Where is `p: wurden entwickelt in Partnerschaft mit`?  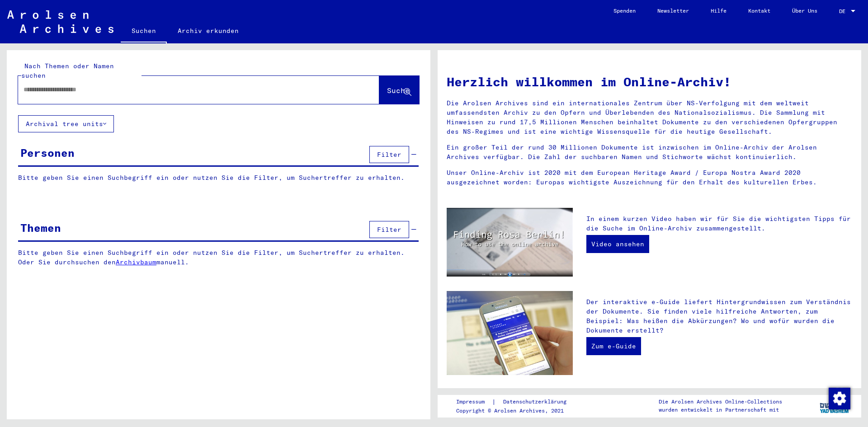
p: wurden entwickelt in Partnerschaft mit is located at coordinates (720, 410).